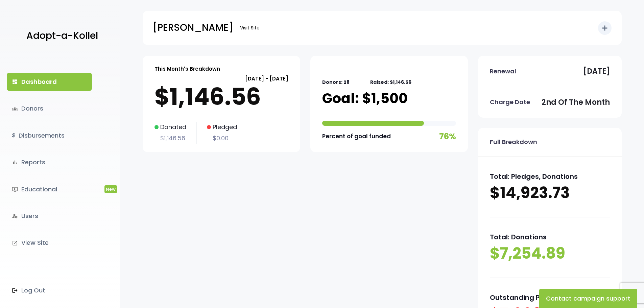  Describe the element at coordinates (49, 108) in the screenshot. I see `a: groupsDonors` at that location.